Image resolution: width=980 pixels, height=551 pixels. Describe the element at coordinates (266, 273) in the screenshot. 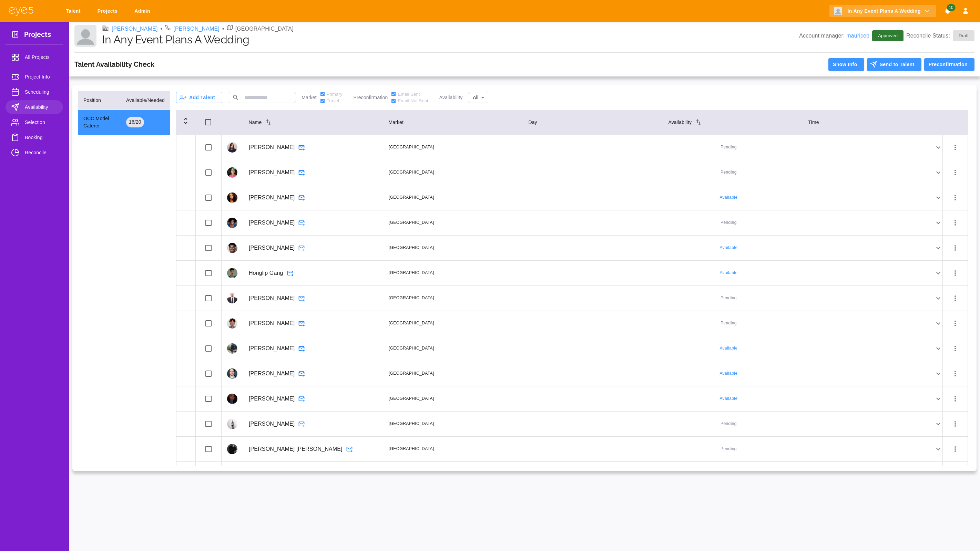

I see `p: Honglip Gang` at that location.